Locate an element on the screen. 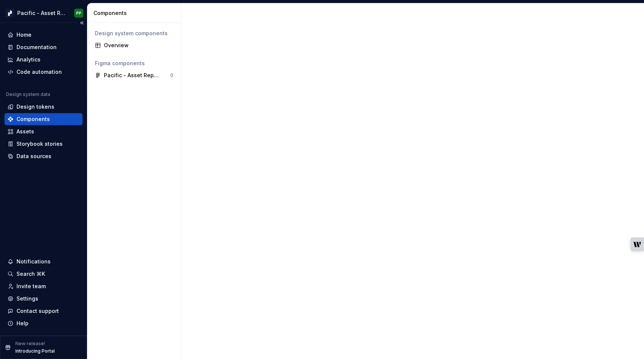 The image size is (644, 359). button: Notifications is located at coordinates (44, 261).